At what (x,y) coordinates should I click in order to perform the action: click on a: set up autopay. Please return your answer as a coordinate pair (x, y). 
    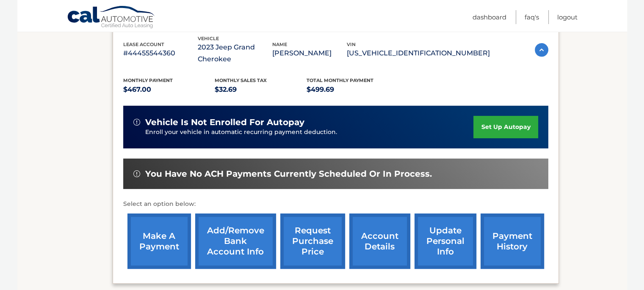
    Looking at the image, I should click on (505, 127).